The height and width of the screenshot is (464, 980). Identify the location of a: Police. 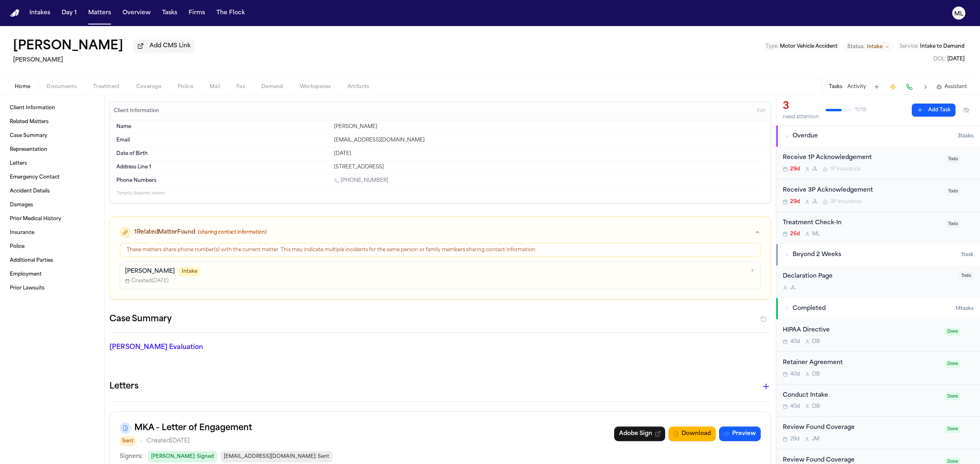
(52, 247).